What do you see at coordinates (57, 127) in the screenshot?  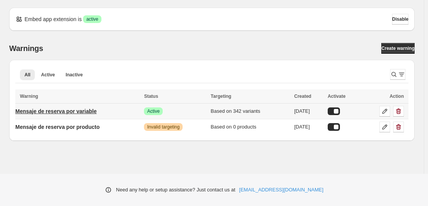 I see `p: Mensaje de reserva por producto` at bounding box center [57, 127].